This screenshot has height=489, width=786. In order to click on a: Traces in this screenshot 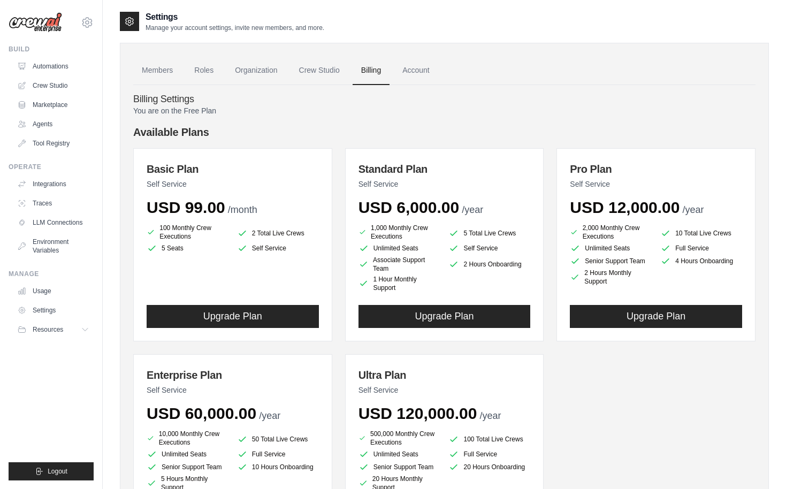, I will do `click(53, 203)`.